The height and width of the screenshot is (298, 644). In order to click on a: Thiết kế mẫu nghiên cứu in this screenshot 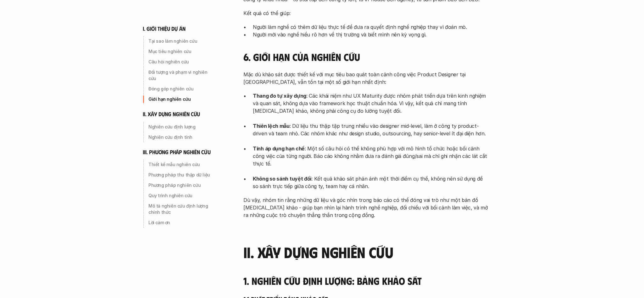, I will do `click(181, 164)`.